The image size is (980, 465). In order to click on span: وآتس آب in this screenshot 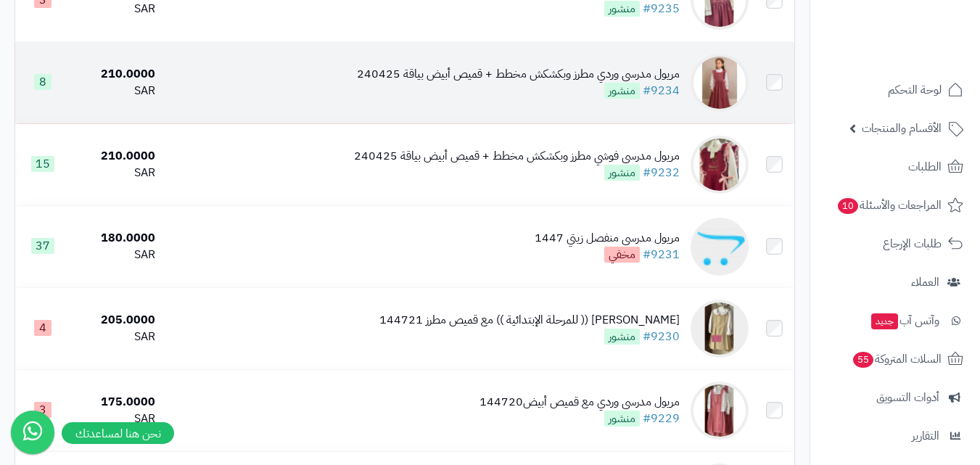, I will do `click(904, 321)`.